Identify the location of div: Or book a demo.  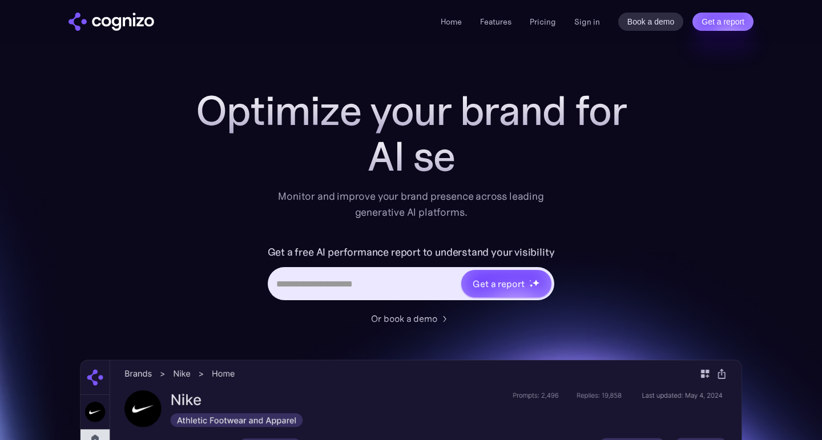
(404, 318).